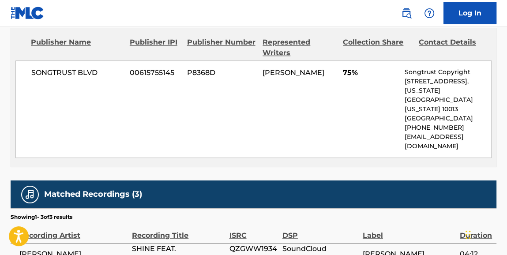  Describe the element at coordinates (155, 73) in the screenshot. I see `span: 00615755145` at that location.